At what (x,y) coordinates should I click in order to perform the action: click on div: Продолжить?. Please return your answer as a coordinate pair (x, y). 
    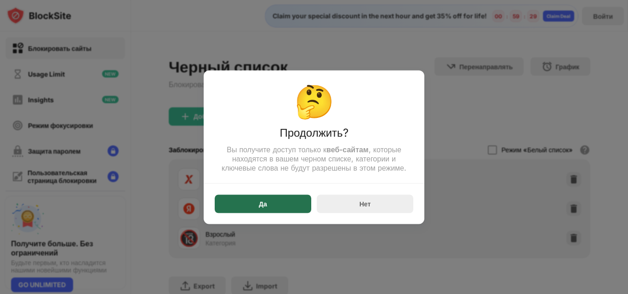
    Looking at the image, I should click on (314, 135).